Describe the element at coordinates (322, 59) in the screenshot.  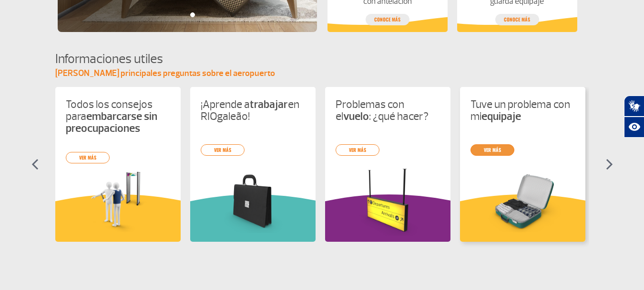
I see `h4: Informaciones utiles` at that location.